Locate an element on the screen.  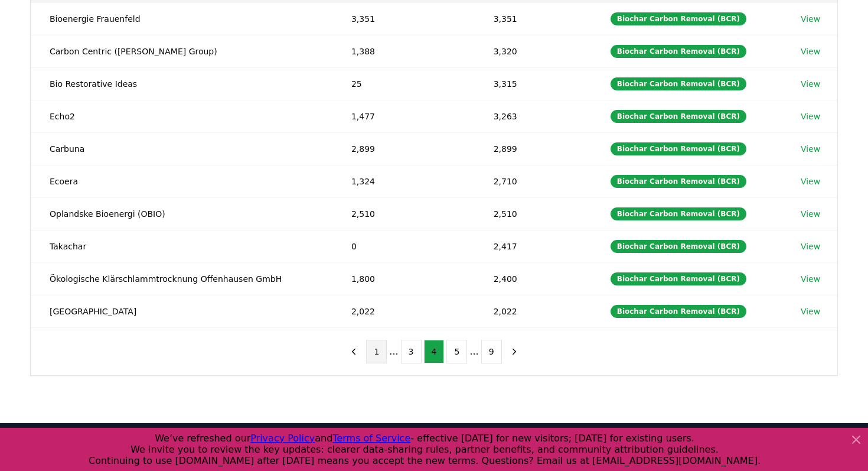
td: 1,388 is located at coordinates (404, 51).